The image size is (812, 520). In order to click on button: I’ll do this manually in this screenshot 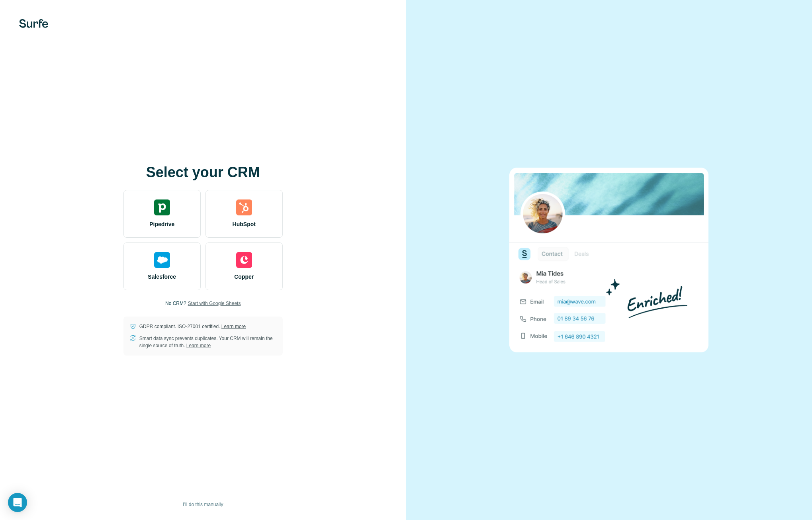, I will do `click(203, 505)`.